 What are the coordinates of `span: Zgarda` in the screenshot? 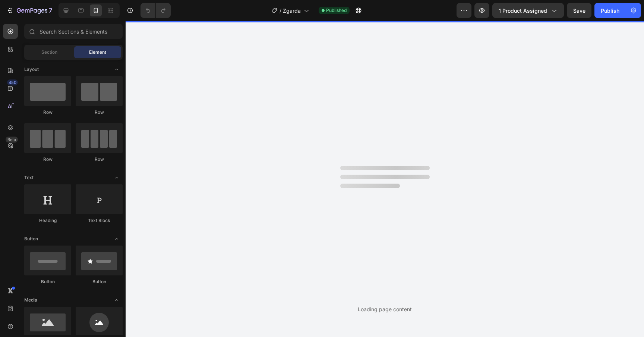 It's located at (292, 10).